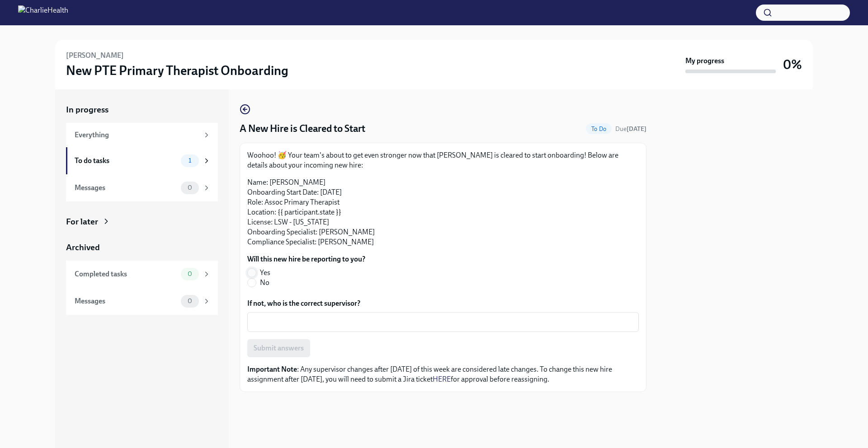  I want to click on a: HERE, so click(442, 379).